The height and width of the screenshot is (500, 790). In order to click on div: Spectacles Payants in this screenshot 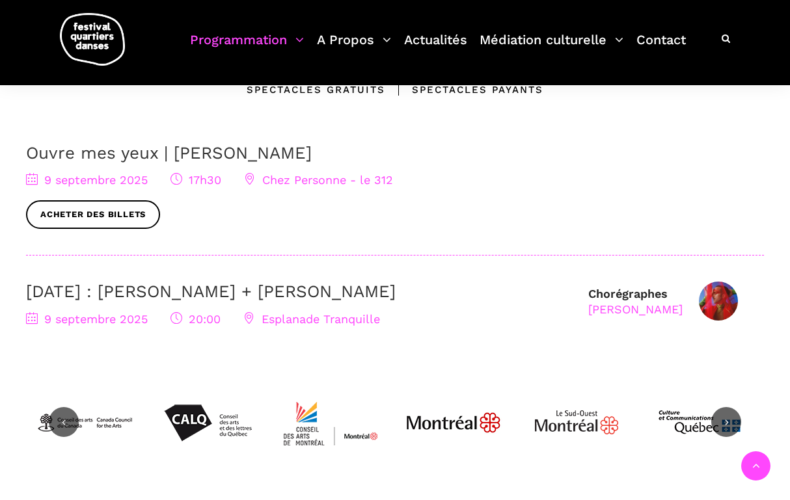, I will do `click(464, 90)`.